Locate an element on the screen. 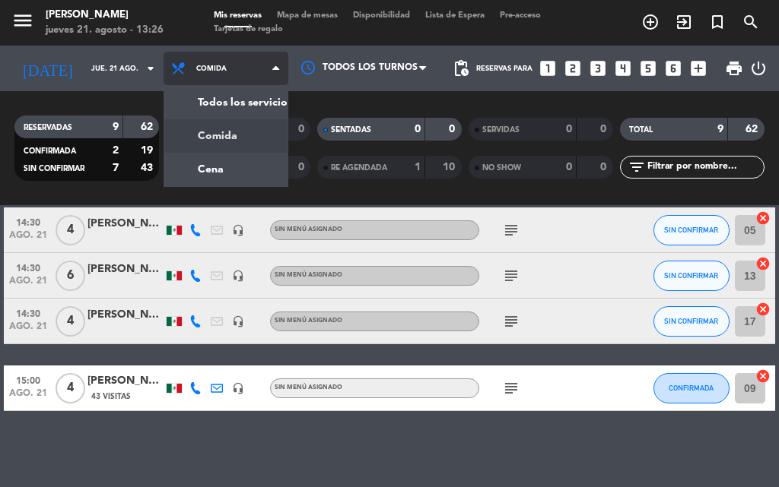 This screenshot has height=487, width=779. i: looks_6 is located at coordinates (673, 68).